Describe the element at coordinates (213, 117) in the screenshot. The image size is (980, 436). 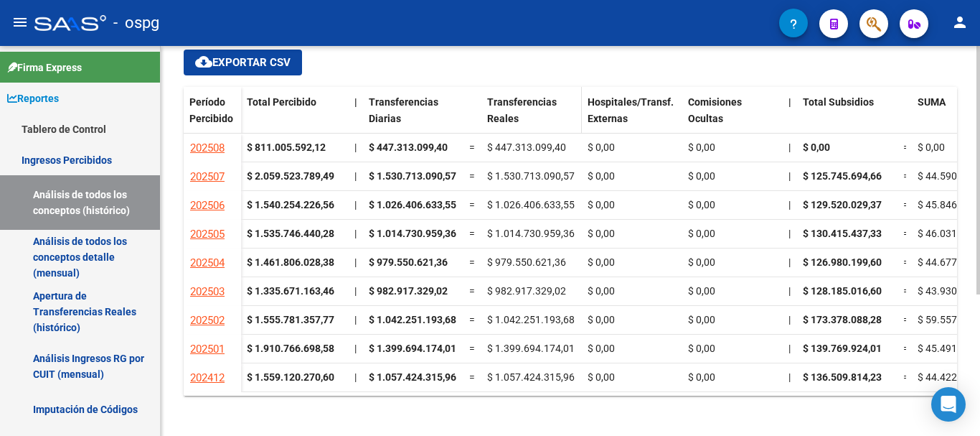
I see `datatable-header-cell: Período Percibido` at that location.